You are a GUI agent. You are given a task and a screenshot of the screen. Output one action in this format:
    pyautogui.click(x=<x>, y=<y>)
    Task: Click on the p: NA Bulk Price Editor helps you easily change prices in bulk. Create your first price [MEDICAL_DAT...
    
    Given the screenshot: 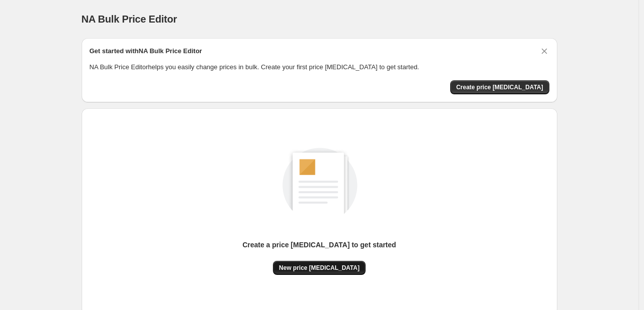 What is the action you would take?
    pyautogui.click(x=319, y=67)
    